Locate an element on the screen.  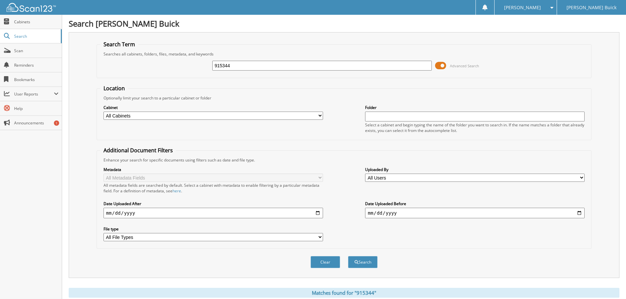
div: Enhance your search for specific documents using filters such as date and file type. is located at coordinates (344, 160).